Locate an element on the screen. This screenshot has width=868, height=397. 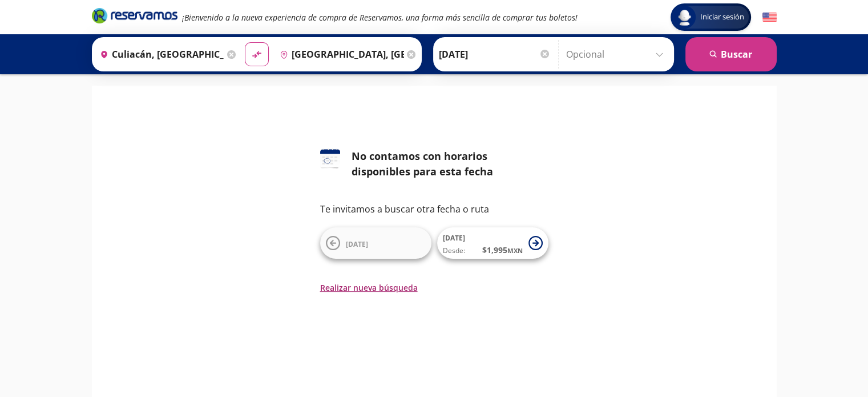
input: Buscar Destino is located at coordinates (340, 54).